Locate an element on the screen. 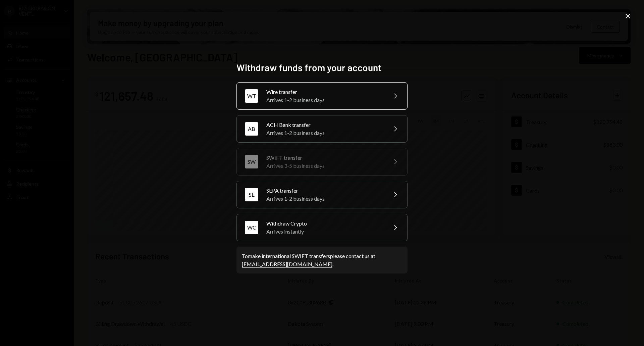  h2: Withdraw funds from your account is located at coordinates (322, 67).